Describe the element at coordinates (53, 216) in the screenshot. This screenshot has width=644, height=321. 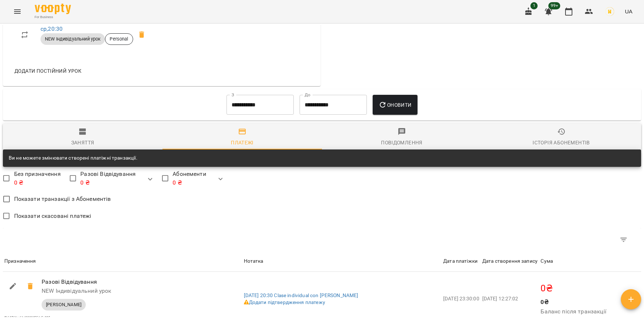
I see `span: Показати скасовані платежі` at that location.